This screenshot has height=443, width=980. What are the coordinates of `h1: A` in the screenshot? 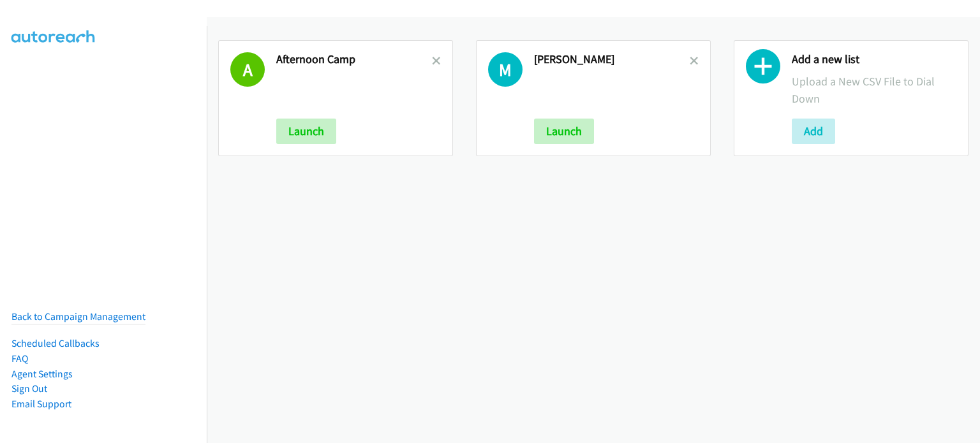 It's located at (248, 70).